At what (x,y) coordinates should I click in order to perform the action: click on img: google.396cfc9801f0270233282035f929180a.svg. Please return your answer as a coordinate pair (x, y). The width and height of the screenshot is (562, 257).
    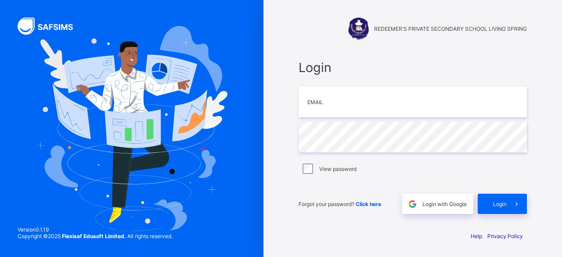
    Looking at the image, I should click on (413, 204).